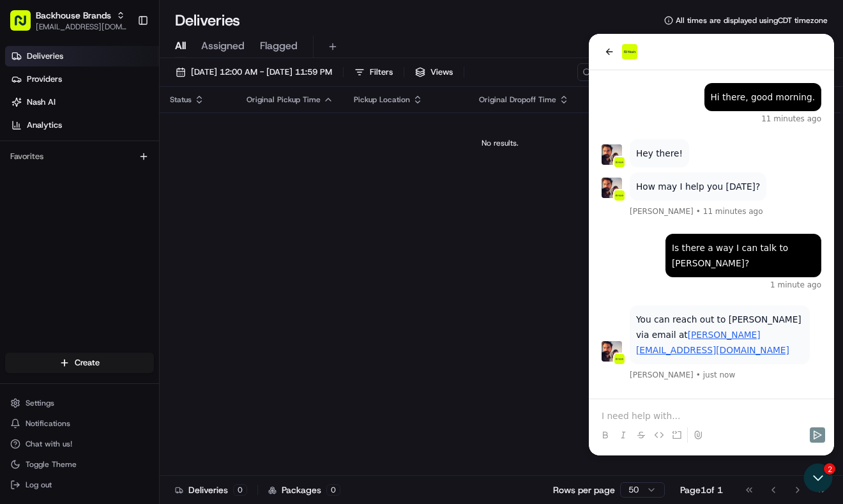  Describe the element at coordinates (229, 401) in the screenshot. I see `button: Send` at that location.